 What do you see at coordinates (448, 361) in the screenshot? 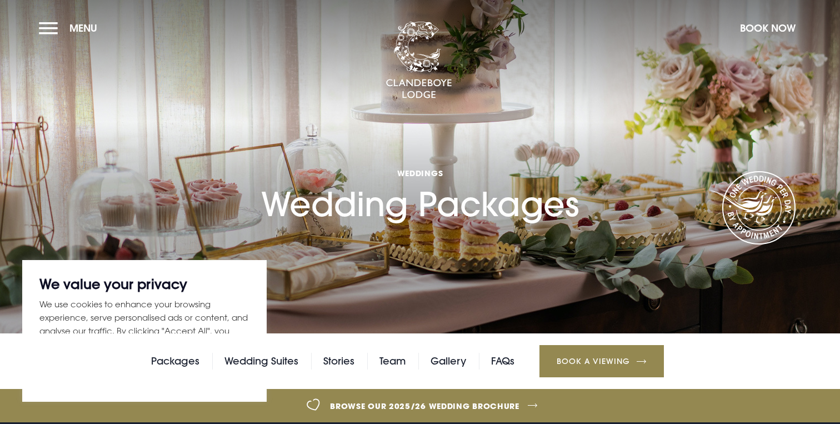
I see `a: Gallery` at bounding box center [448, 361].